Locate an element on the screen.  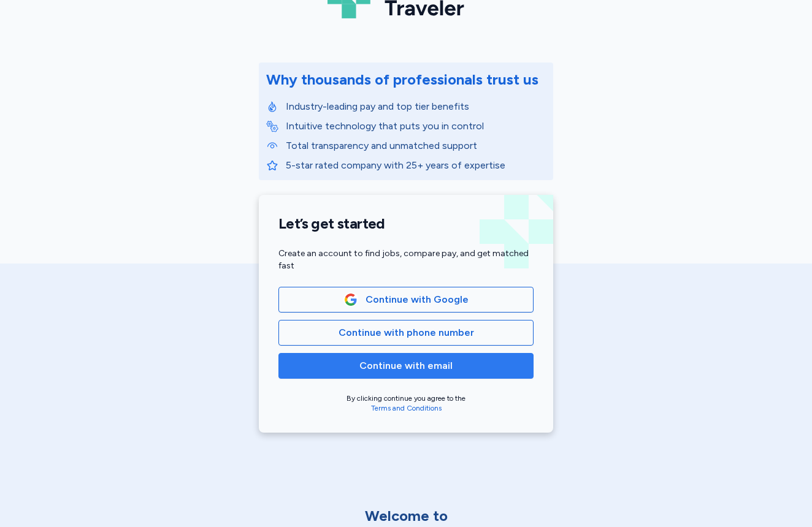
button: Google LogoContinue with Google is located at coordinates (406, 300).